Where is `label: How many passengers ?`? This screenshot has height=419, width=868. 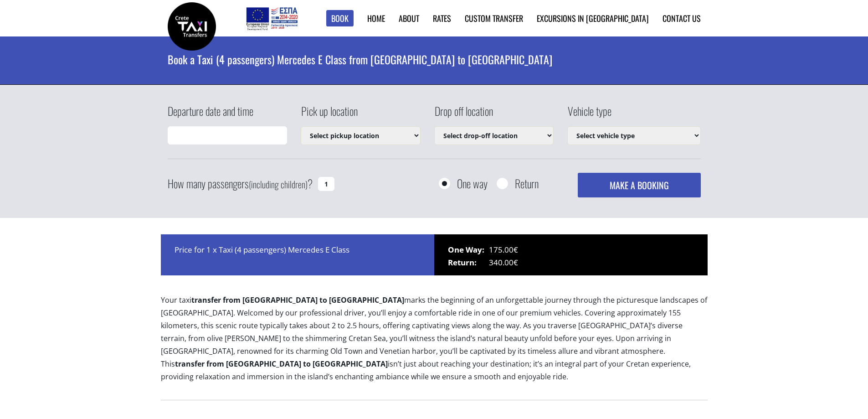 label: How many passengers ? is located at coordinates (240, 184).